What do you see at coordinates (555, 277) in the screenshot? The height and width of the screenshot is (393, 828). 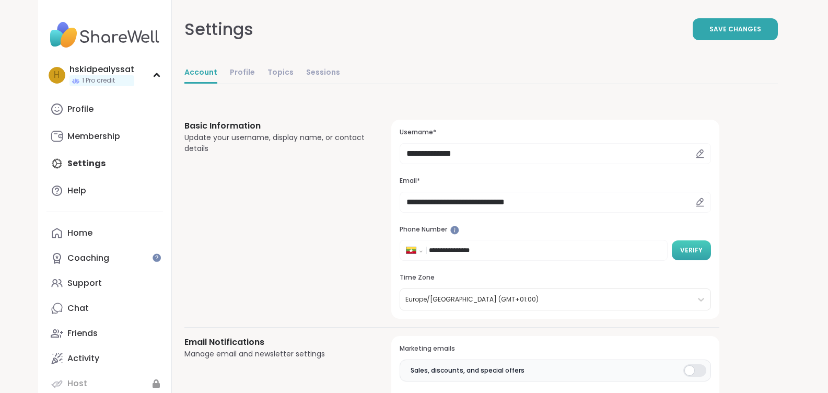 I see `h3: Time Zone` at bounding box center [555, 277].